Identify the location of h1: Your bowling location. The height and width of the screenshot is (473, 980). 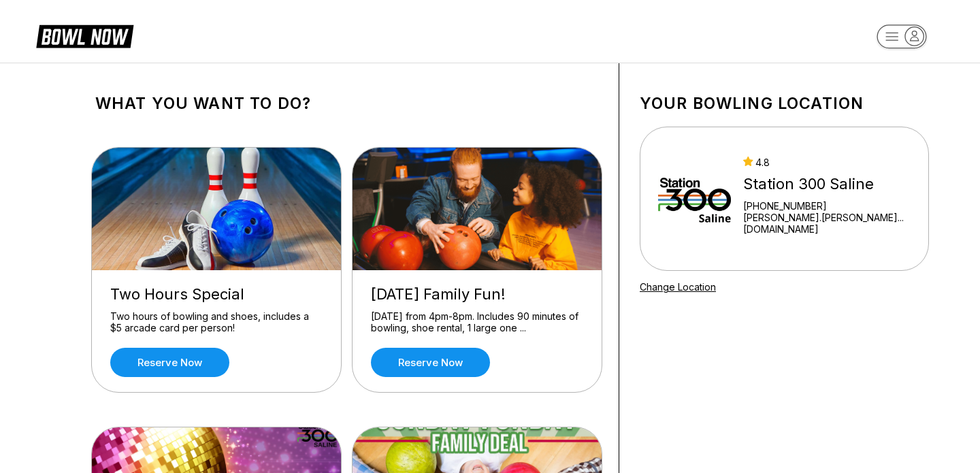
(784, 103).